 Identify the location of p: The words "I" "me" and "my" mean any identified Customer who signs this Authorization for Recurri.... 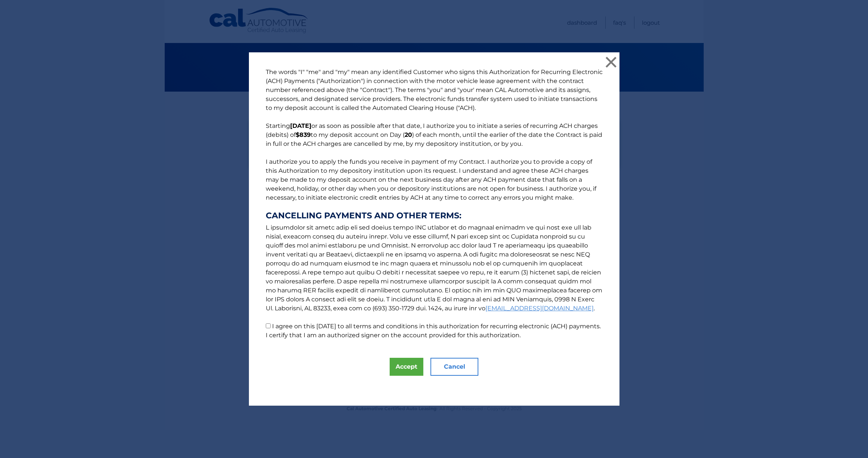
(434, 204).